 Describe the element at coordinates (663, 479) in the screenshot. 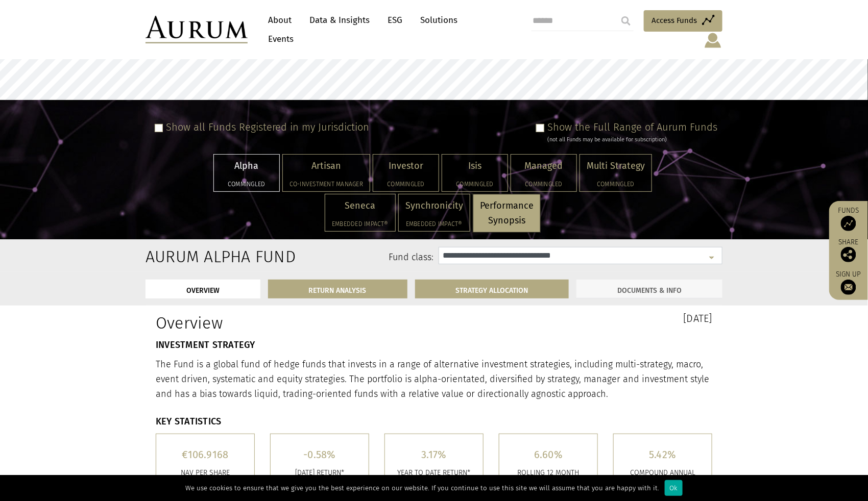

I see `p: COMPOUND ANNUAL RETURN*` at that location.